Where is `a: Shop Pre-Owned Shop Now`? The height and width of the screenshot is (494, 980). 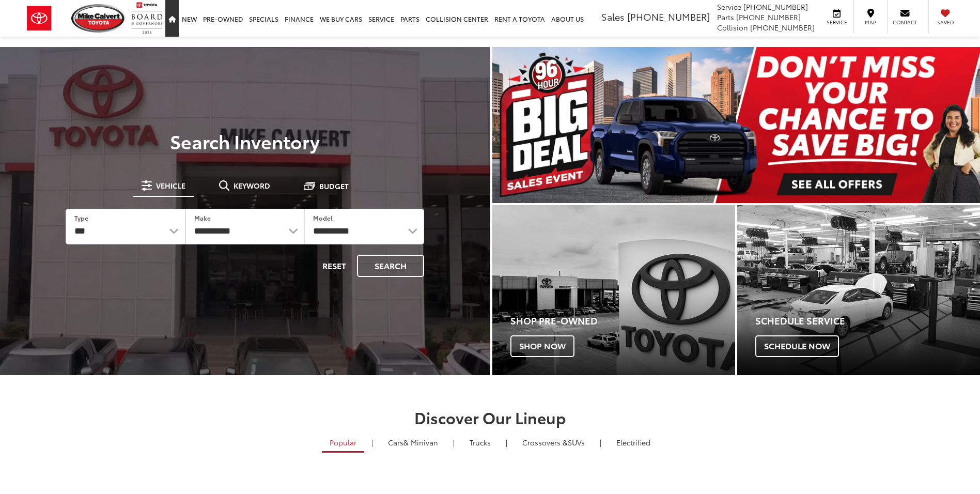 a: Shop Pre-Owned Shop Now is located at coordinates (614, 289).